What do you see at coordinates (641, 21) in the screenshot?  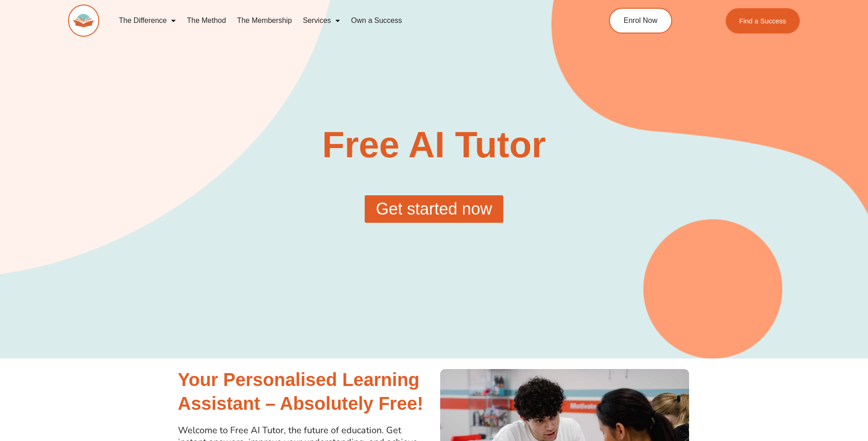 I see `a: Enrol Now` at bounding box center [641, 21].